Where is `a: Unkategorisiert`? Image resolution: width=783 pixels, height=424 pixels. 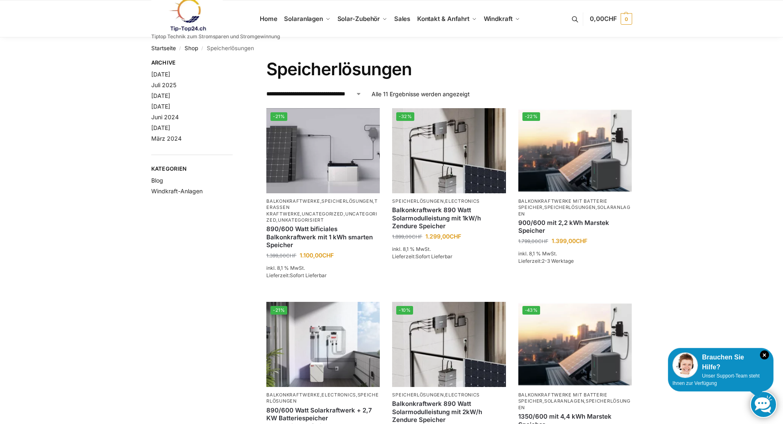
a: Unkategorisiert is located at coordinates (301, 220).